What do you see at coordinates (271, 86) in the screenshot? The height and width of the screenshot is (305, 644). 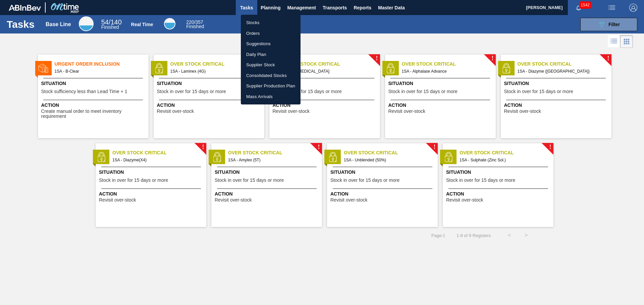 I see `a: Supplier Production Plan` at bounding box center [271, 86].